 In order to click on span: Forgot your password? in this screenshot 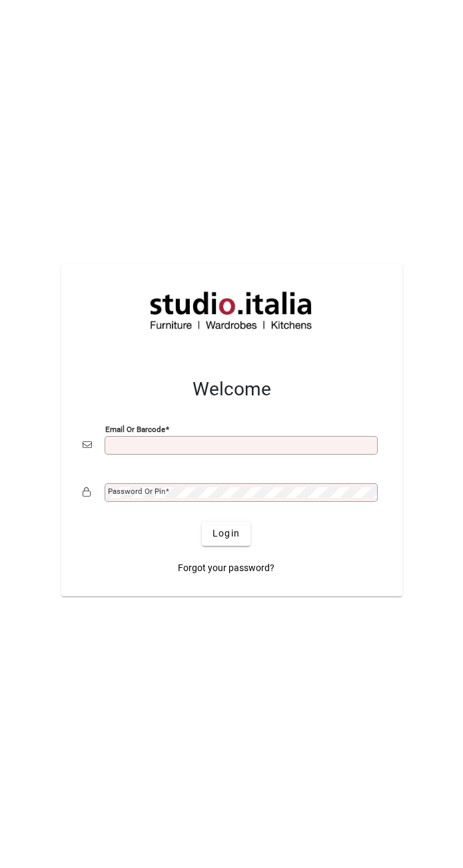, I will do `click(225, 567)`.